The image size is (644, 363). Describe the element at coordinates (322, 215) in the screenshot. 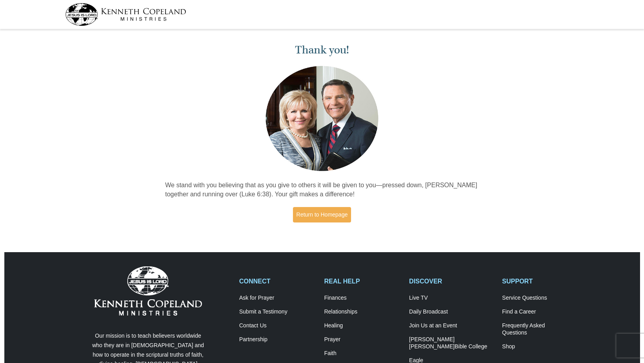

I see `a: Return to Homepage` at that location.